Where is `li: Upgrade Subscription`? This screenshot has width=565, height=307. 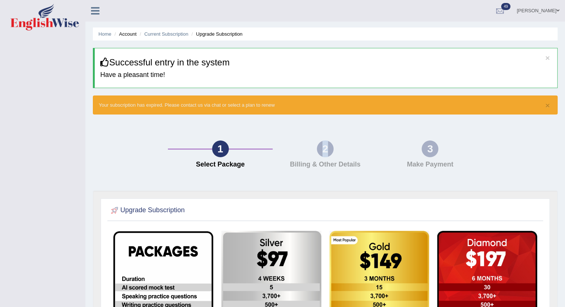 li: Upgrade Subscription is located at coordinates (216, 34).